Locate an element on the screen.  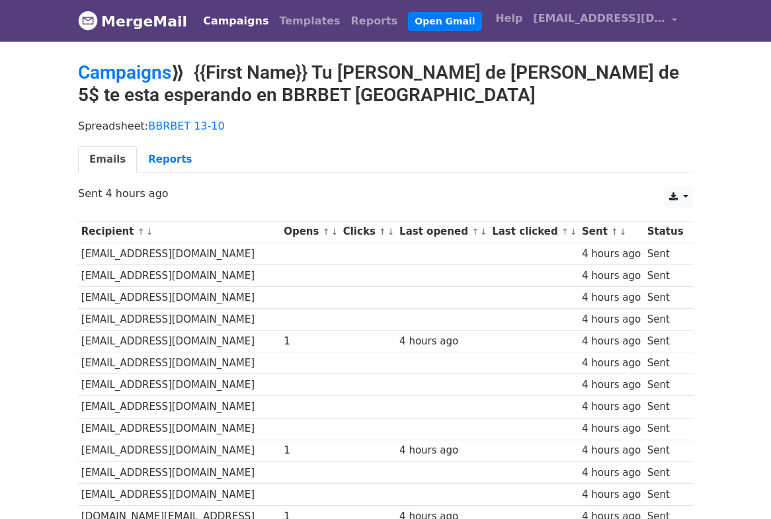
img: MergeMail logo is located at coordinates (88, 21).